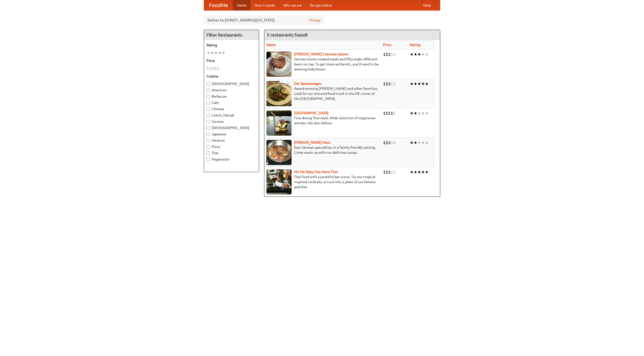 Image resolution: width=644 pixels, height=356 pixels. I want to click on a: Home, so click(242, 5).